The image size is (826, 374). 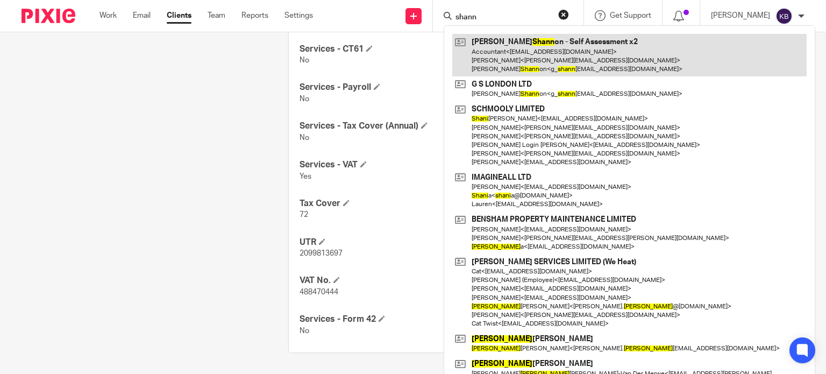 What do you see at coordinates (48, 16) in the screenshot?
I see `img: Pixie` at bounding box center [48, 16].